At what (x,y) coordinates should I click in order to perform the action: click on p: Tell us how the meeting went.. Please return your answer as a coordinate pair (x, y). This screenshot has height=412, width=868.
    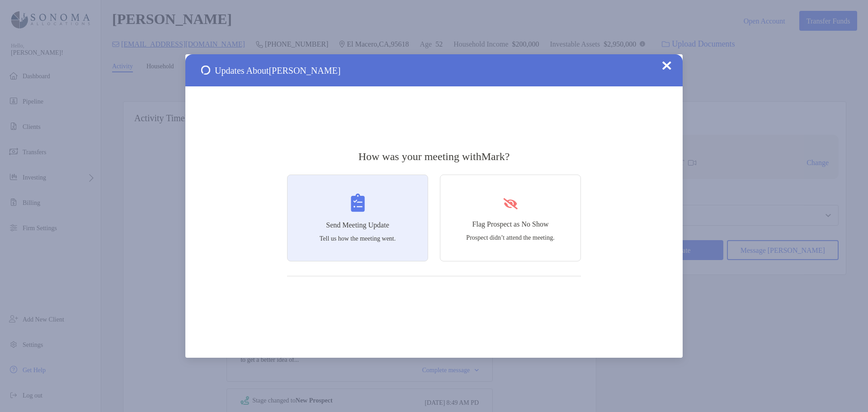
    Looking at the image, I should click on (357, 238).